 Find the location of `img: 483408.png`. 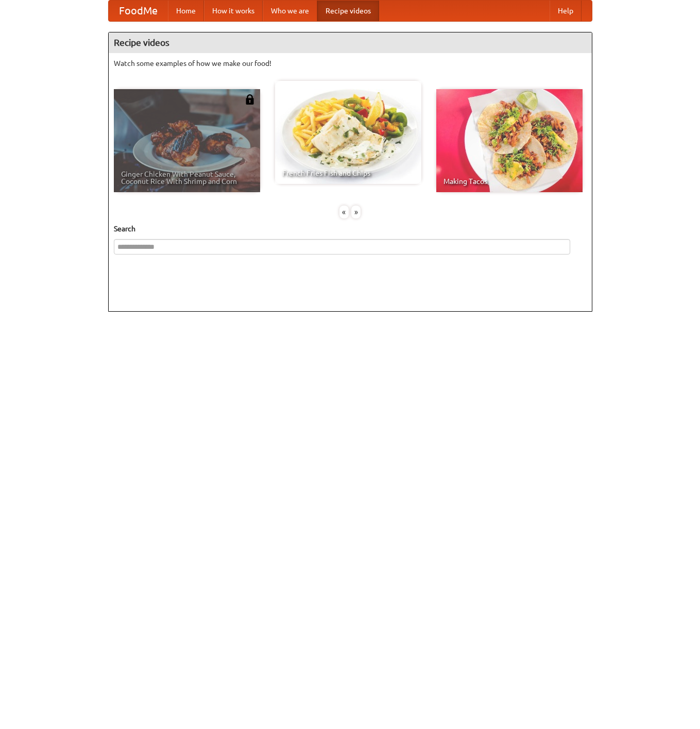

img: 483408.png is located at coordinates (250, 100).